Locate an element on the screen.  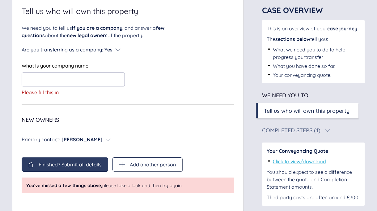
span: Add another person is located at coordinates (153, 164).